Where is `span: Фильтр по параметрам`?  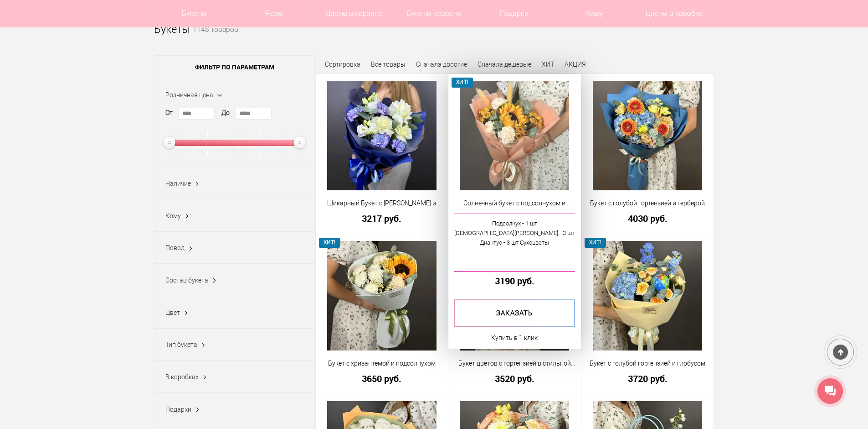 span: Фильтр по параметрам is located at coordinates (235, 67).